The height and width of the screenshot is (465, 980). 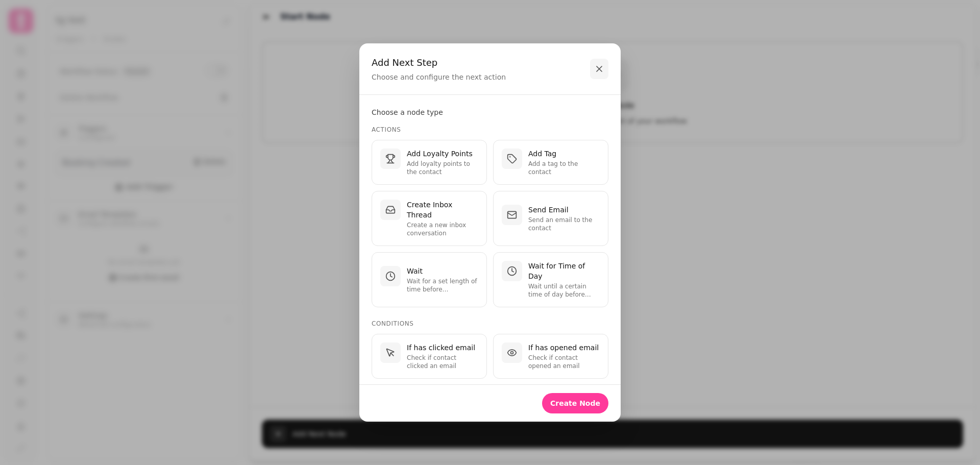 What do you see at coordinates (576, 403) in the screenshot?
I see `button: Create Node` at bounding box center [576, 403].